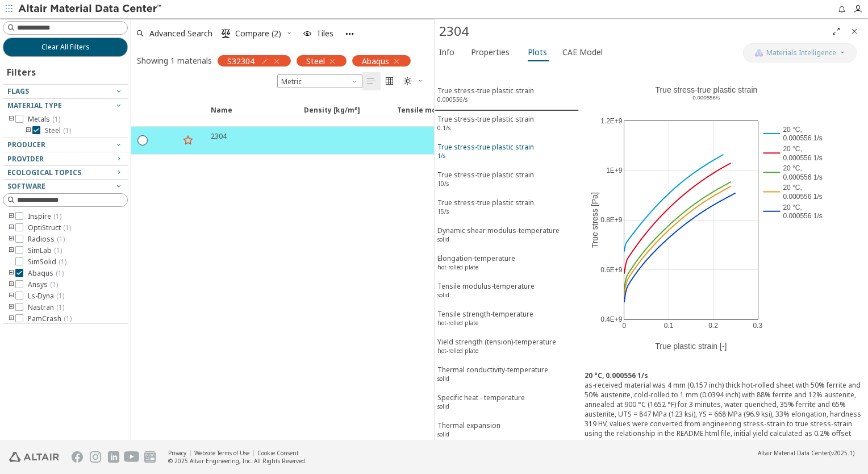  I want to click on div: Elongation-temperature, so click(476, 264).